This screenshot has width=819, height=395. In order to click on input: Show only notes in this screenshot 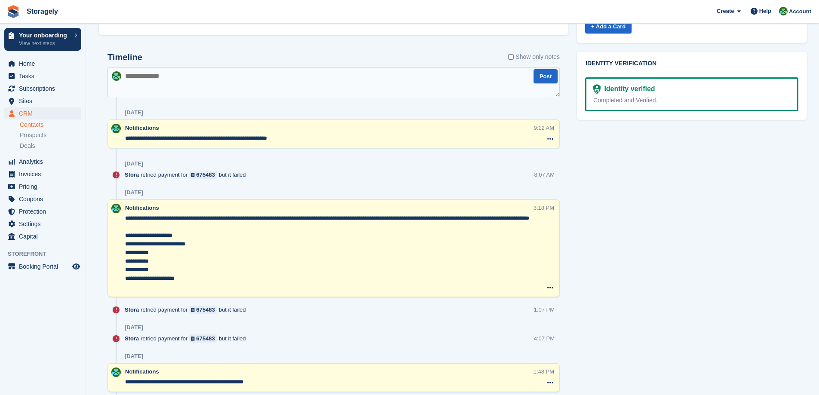, I will do `click(511, 57)`.